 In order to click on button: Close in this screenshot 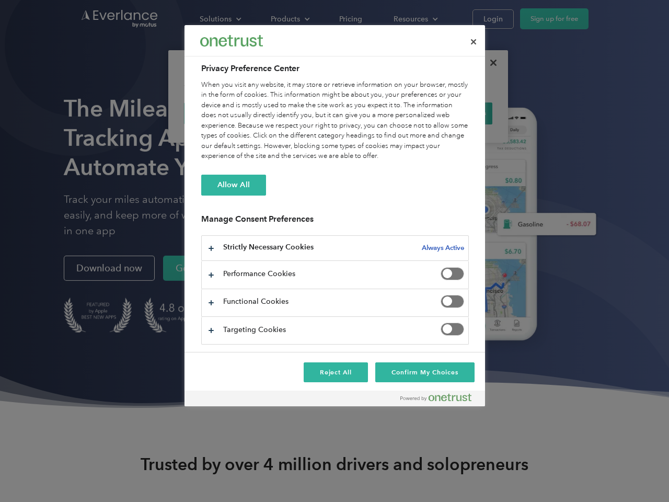, I will do `click(474, 42)`.